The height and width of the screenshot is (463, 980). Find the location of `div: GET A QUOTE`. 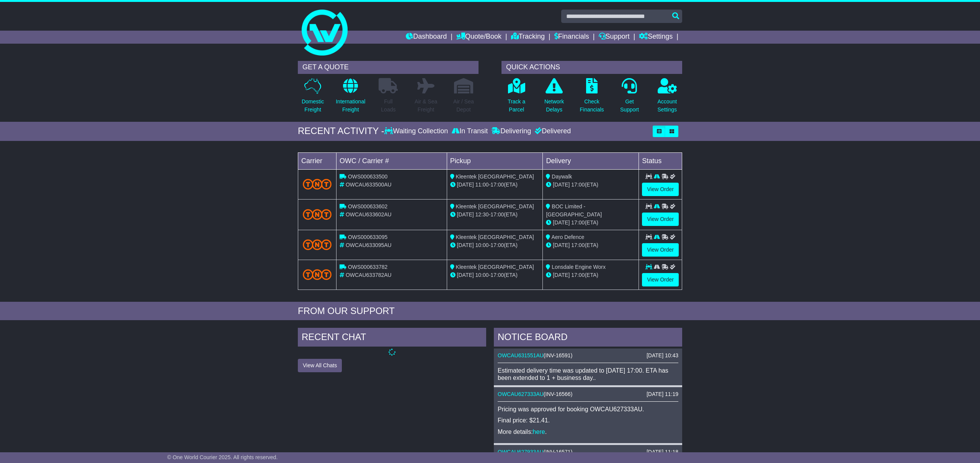

div: GET A QUOTE is located at coordinates (388, 67).